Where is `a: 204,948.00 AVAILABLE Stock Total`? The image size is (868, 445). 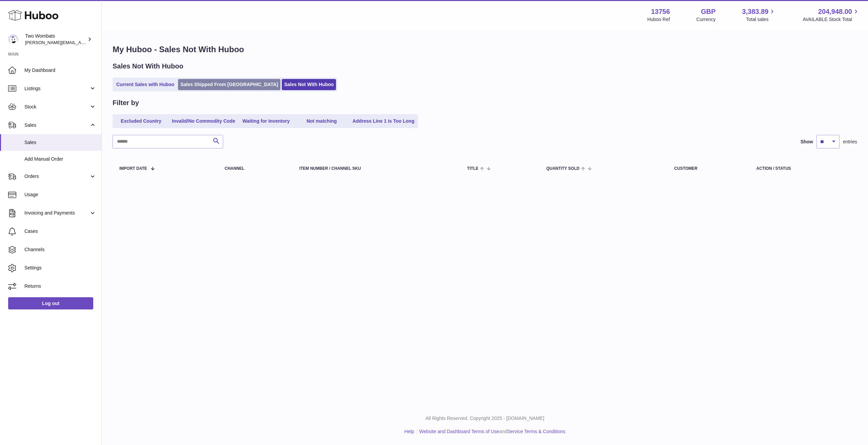
a: 204,948.00 AVAILABLE Stock Total is located at coordinates (831, 15).